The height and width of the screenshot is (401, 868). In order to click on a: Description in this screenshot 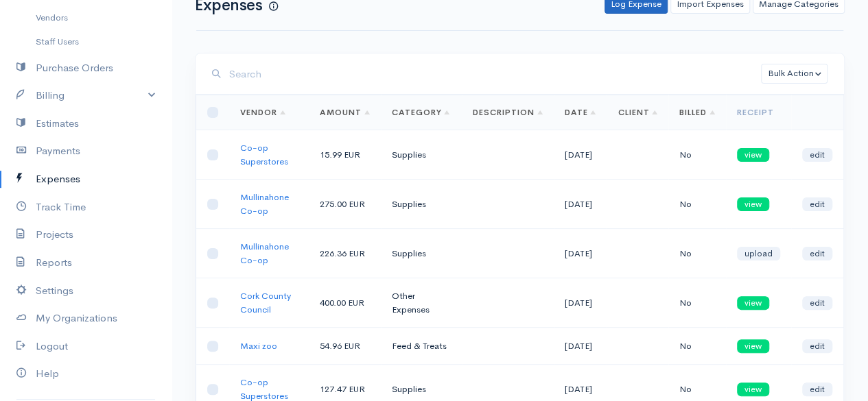, I will do `click(508, 113)`.